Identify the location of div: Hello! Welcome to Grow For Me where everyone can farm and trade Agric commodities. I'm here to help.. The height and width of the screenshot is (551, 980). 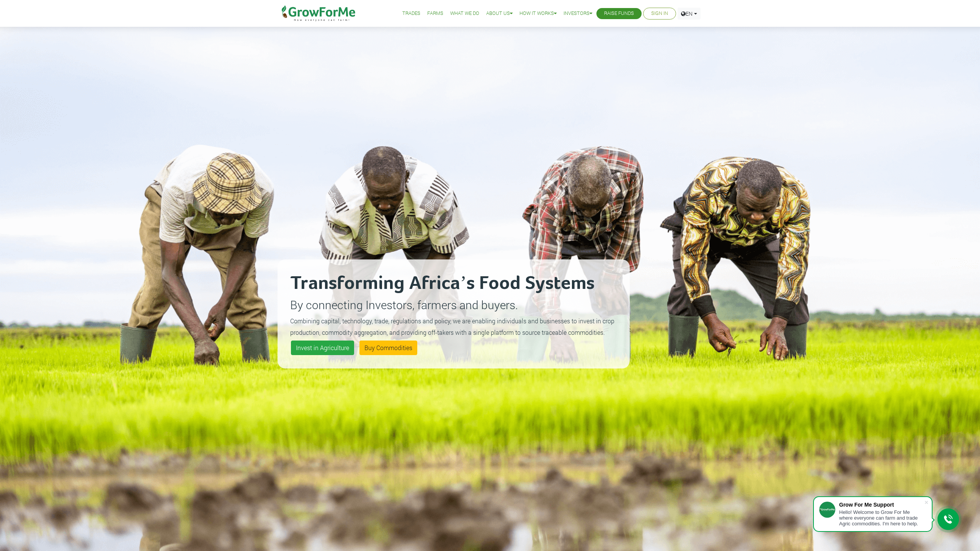
(882, 518).